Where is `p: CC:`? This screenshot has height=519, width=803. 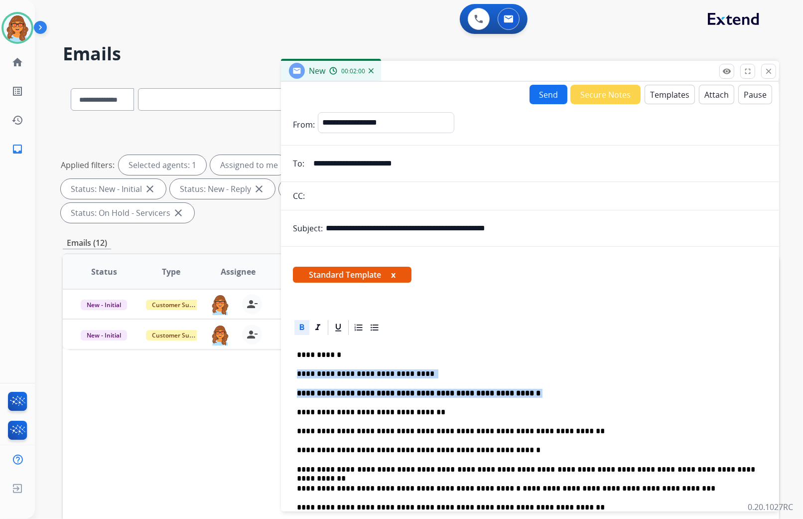
p: CC: is located at coordinates (299, 196).